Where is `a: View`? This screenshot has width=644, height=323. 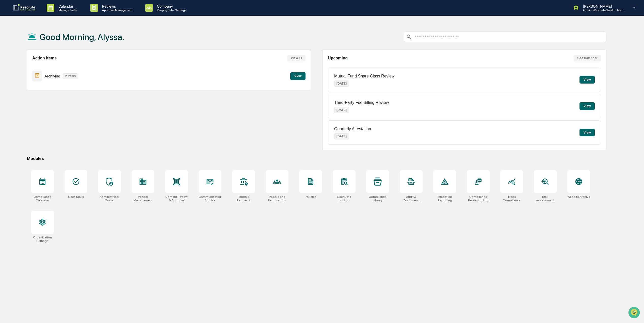
a: View is located at coordinates (297, 76).